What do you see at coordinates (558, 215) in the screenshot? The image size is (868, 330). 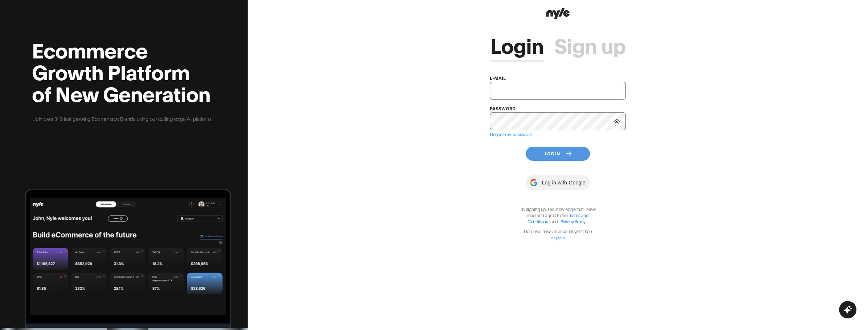 I see `p: By signing up, I acknowledge that I have read and agree to the .` at bounding box center [558, 215].